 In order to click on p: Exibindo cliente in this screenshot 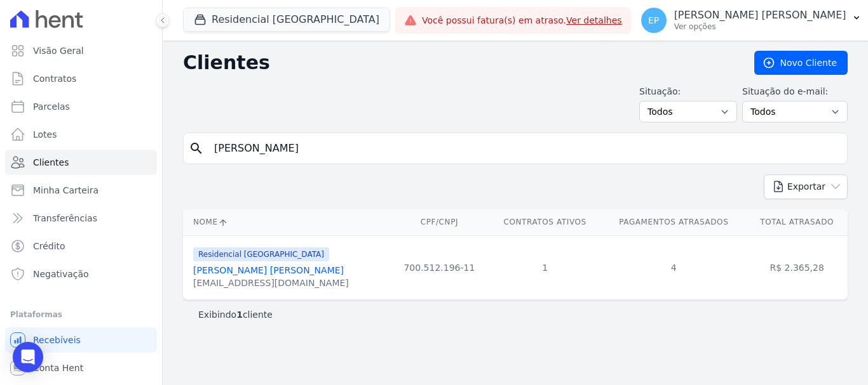, I will do `click(235, 315)`.